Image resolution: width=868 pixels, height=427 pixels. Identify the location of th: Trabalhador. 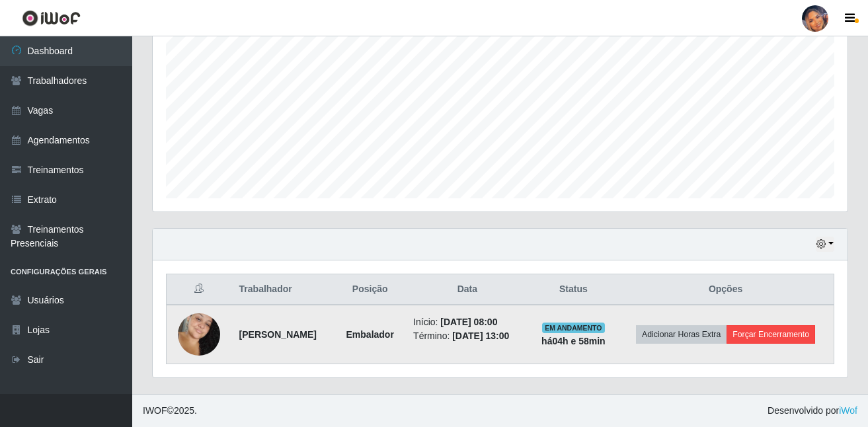
(283, 290).